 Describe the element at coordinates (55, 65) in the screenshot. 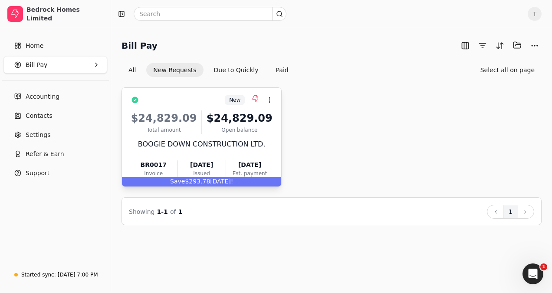

I see `button: Bill Pay` at that location.